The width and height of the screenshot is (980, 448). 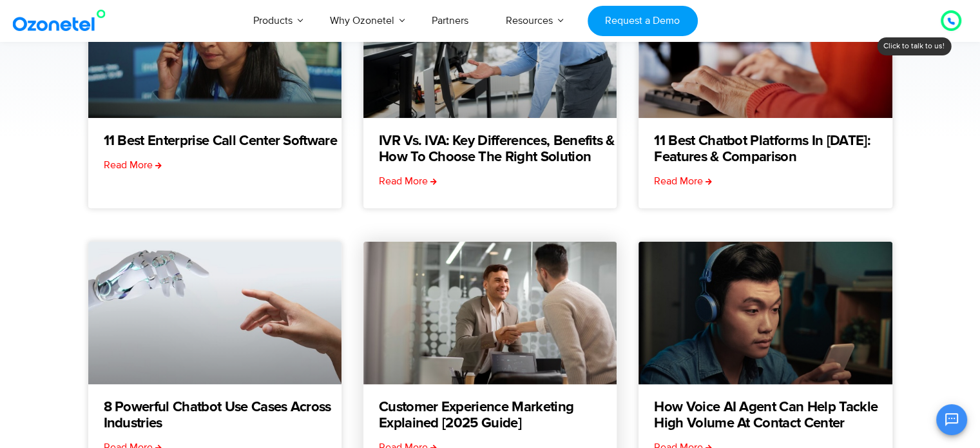 I want to click on a: Read more about 11 Best Chatbot Platforms in 2025: Features & Comparison, so click(x=683, y=181).